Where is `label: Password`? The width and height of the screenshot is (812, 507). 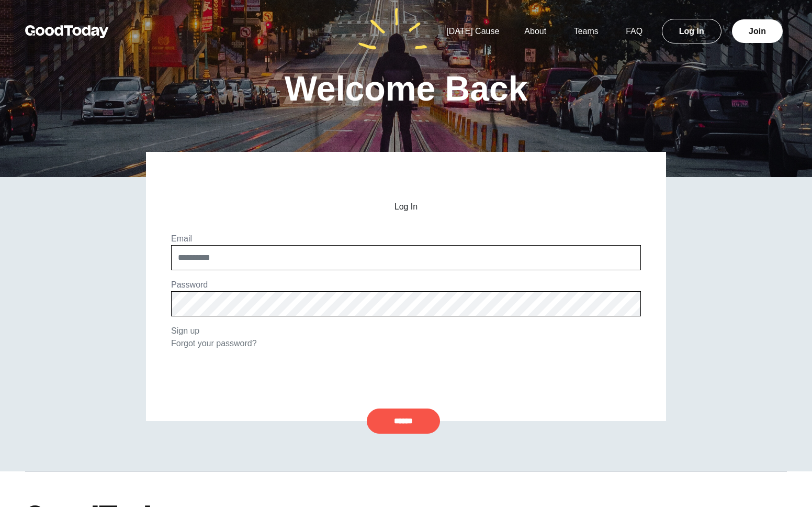
label: Password is located at coordinates (190, 285).